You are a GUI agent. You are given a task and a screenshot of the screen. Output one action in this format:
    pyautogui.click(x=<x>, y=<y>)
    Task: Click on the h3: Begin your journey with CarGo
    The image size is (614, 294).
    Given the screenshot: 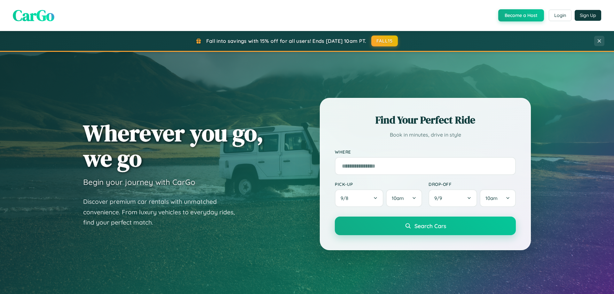 What is the action you would take?
    pyautogui.click(x=139, y=182)
    